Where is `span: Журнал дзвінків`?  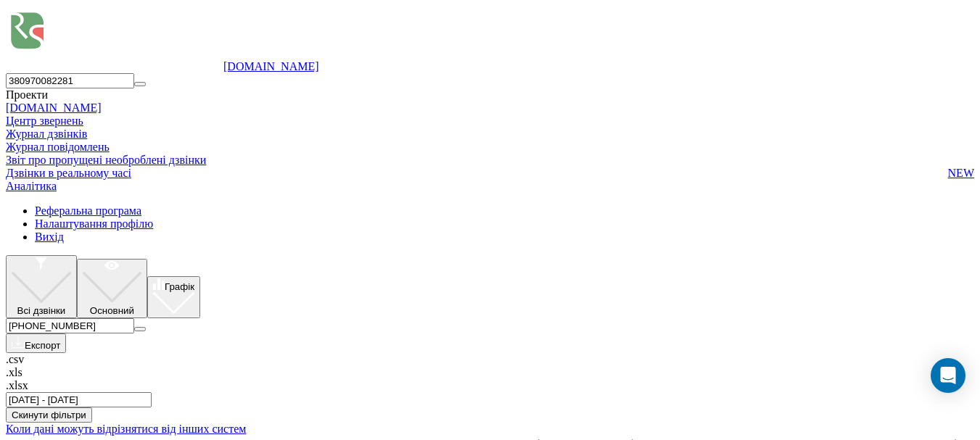
span: Журнал дзвінків is located at coordinates (47, 134).